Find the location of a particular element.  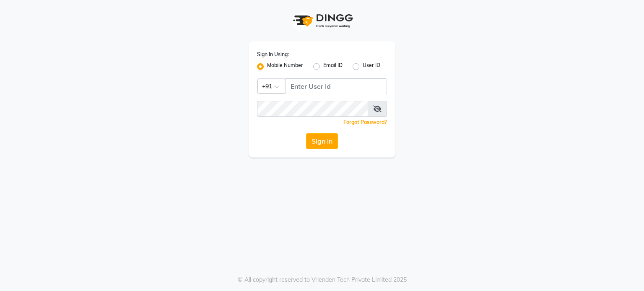

label: Mobile Number is located at coordinates (285, 67).